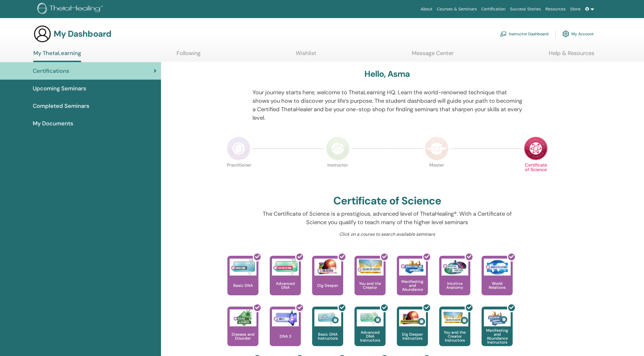 The height and width of the screenshot is (356, 644). Describe the element at coordinates (53, 124) in the screenshot. I see `span: My Documents` at that location.